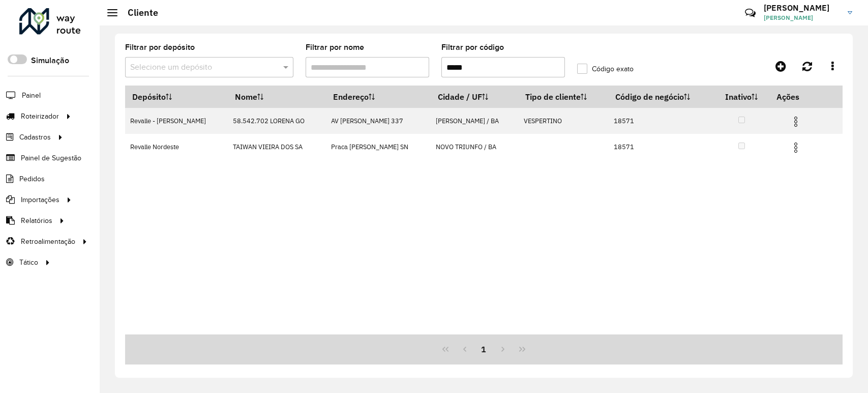 This screenshot has height=393, width=868. What do you see at coordinates (28, 262) in the screenshot?
I see `span: Tático` at bounding box center [28, 262].